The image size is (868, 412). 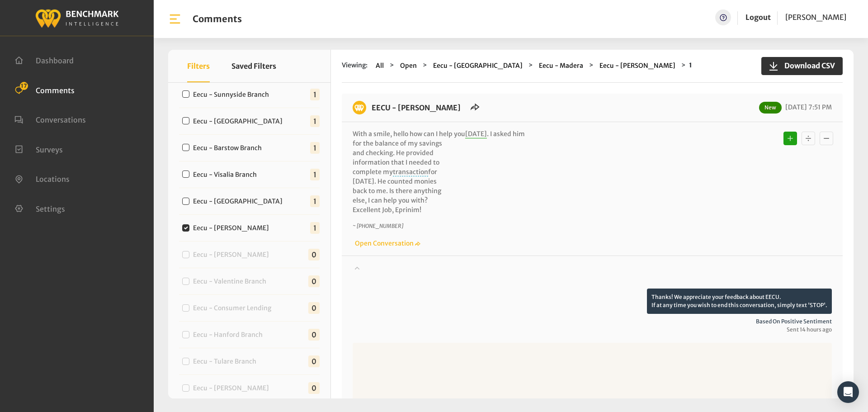 I want to click on a: Comments 17, so click(x=44, y=90).